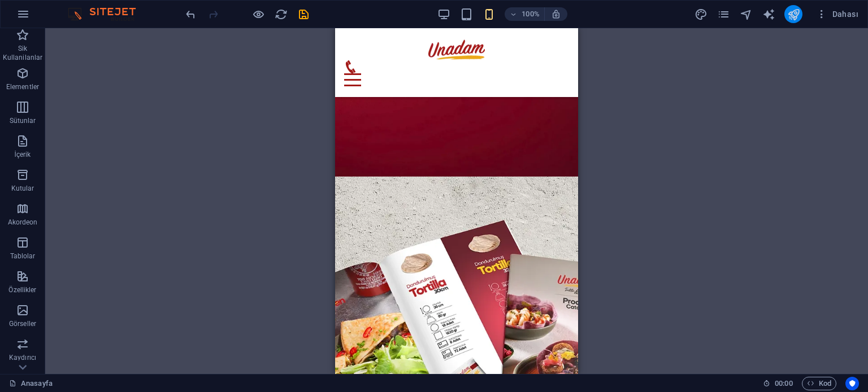 The width and height of the screenshot is (868, 392). What do you see at coordinates (818, 384) in the screenshot?
I see `span: Kod` at bounding box center [818, 384].